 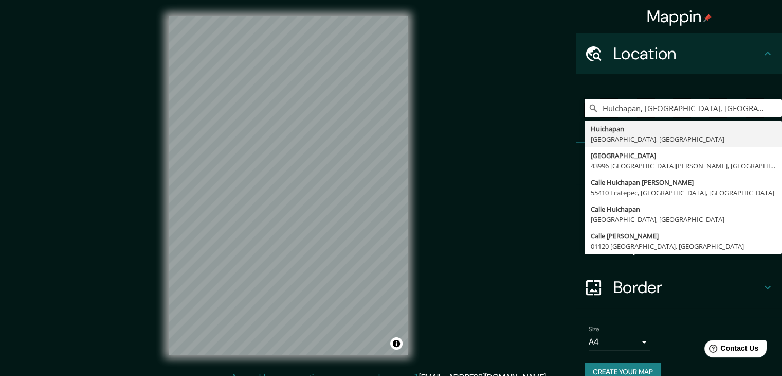 I want to click on h4: Mappin, so click(x=680, y=16).